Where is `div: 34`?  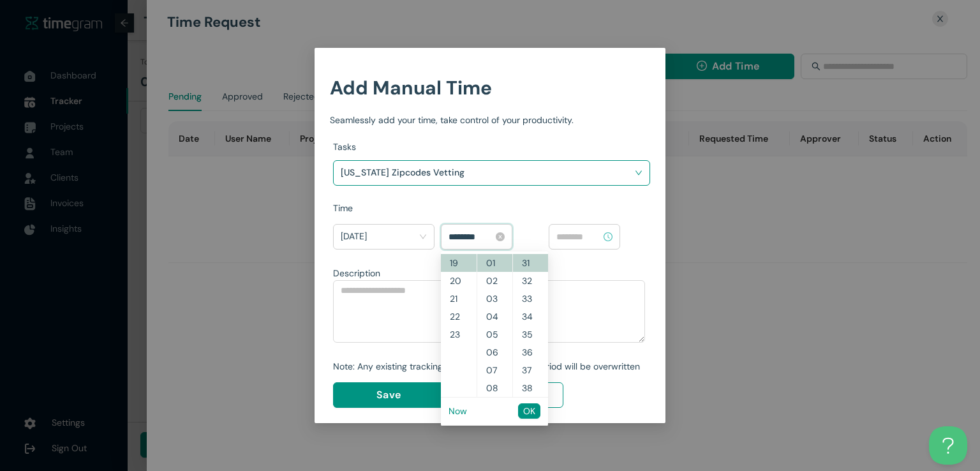 div: 34 is located at coordinates (530, 316).